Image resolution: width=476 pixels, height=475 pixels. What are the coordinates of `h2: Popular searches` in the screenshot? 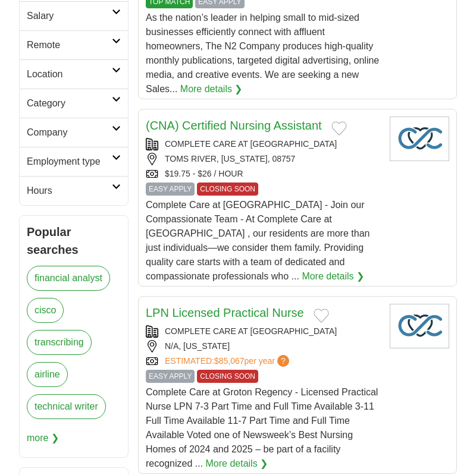 It's located at (74, 241).